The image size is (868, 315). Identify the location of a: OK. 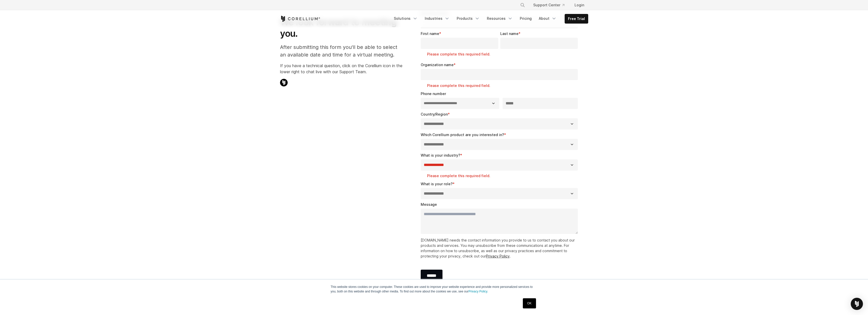
(530, 304).